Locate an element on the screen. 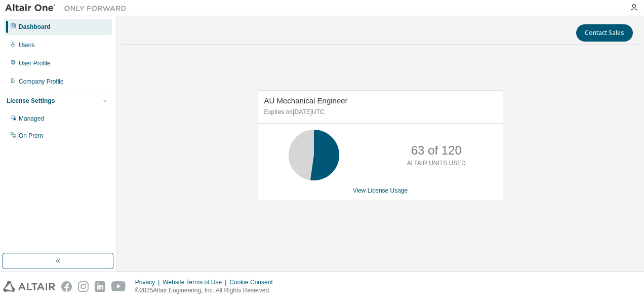 The image size is (644, 301). img: Altair One is located at coordinates (69, 8).